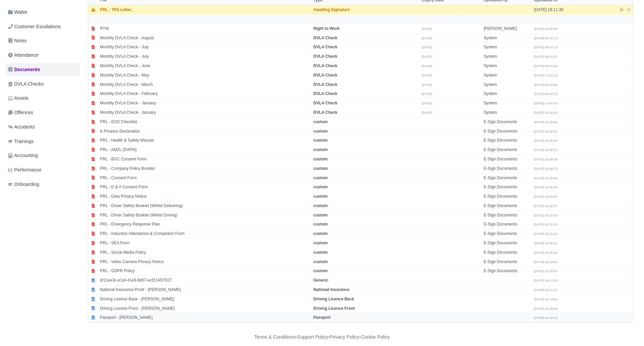  What do you see at coordinates (205, 10) in the screenshot?
I see `td: PRL - TPA Letter_` at bounding box center [205, 10].